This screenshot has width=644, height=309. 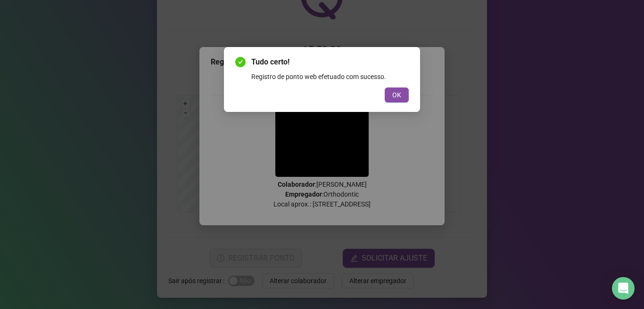 I want to click on button: OK, so click(x=396, y=95).